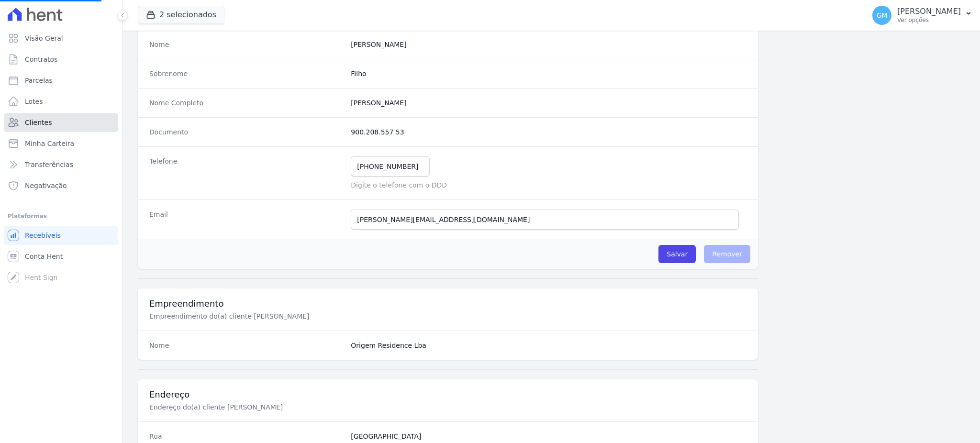 This screenshot has height=443, width=980. Describe the element at coordinates (39, 81) in the screenshot. I see `span: Parcelas` at that location.